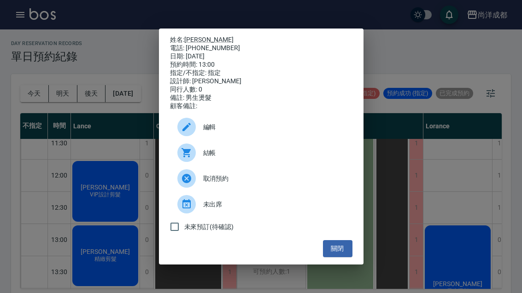 Image resolution: width=522 pixels, height=293 pixels. Describe the element at coordinates (274, 153) in the screenshot. I see `span: 結帳` at that location.